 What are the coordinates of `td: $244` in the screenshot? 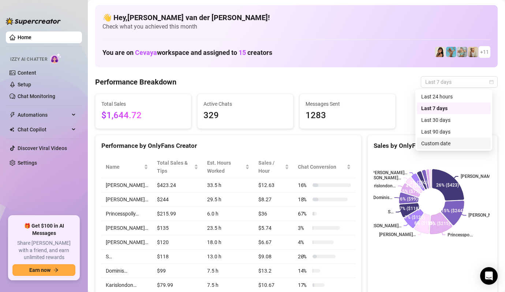 It's located at (178, 199).